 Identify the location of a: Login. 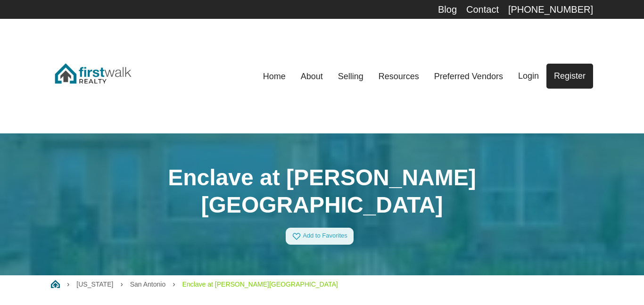
(529, 76).